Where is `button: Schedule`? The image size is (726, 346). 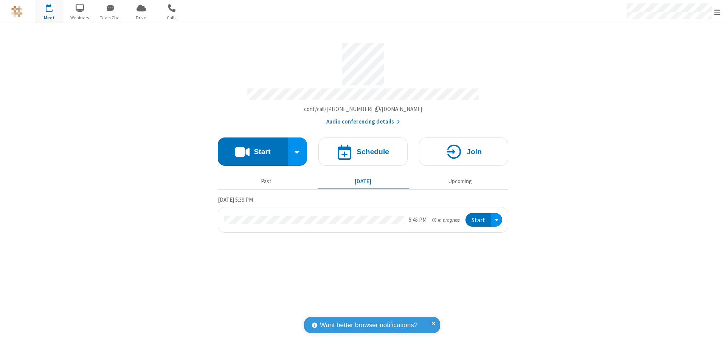 button: Schedule is located at coordinates (363, 152).